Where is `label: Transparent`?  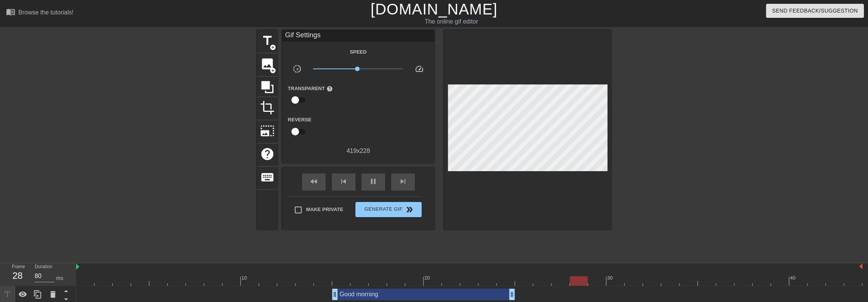
label: Transparent is located at coordinates (310, 89).